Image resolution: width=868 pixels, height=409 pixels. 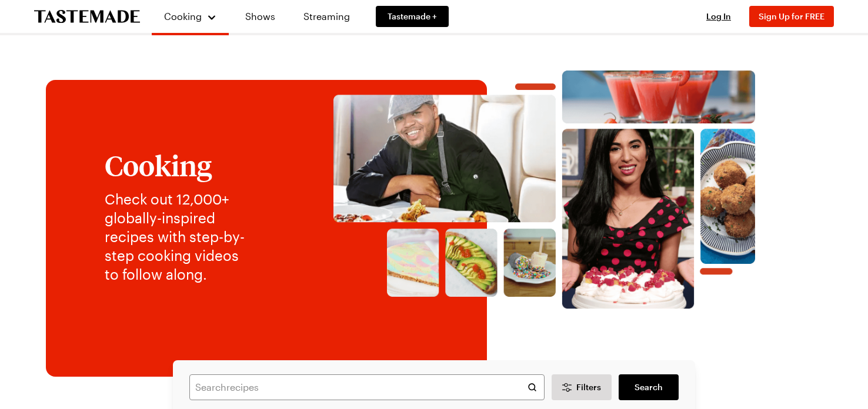 What do you see at coordinates (179, 236) in the screenshot?
I see `p: Check out 12,000+ globally-inspired recipes with step-by-step cooking videos to follow along.` at bounding box center [179, 236].